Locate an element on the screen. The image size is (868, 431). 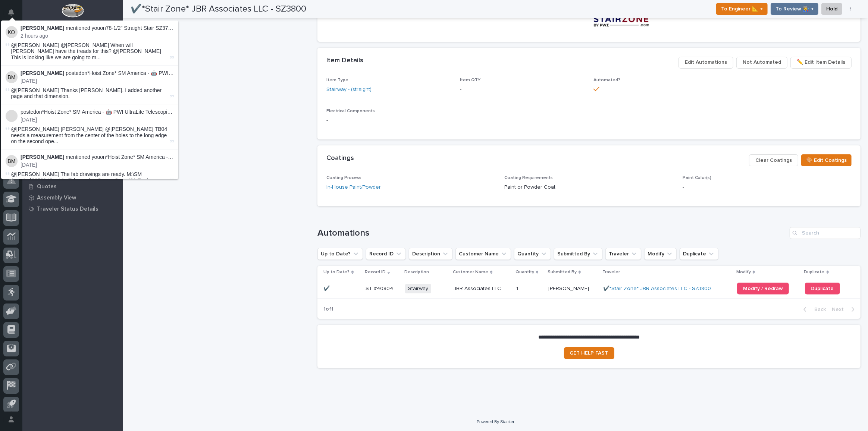
p: JBR Associates LLC is located at coordinates (478, 288).